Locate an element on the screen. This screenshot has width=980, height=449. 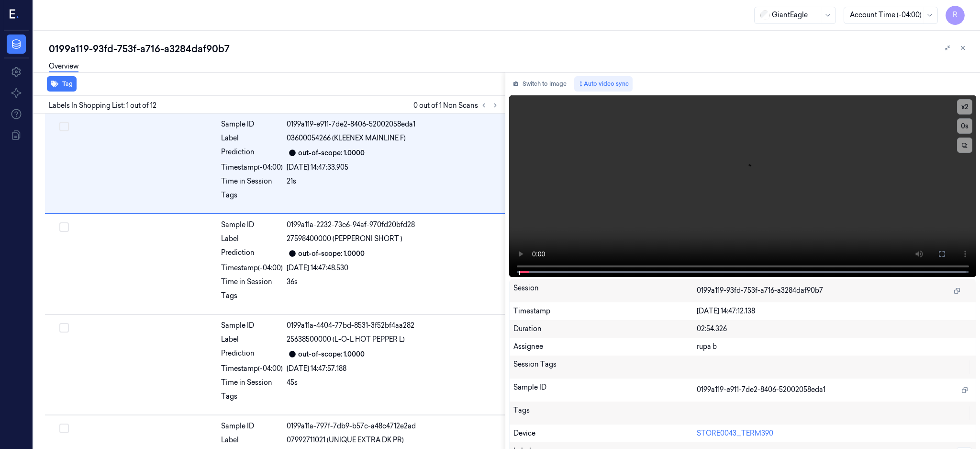
div: 0199a11a-4404-77bd-8531-3f52bf4aa282 is located at coordinates (393, 325).